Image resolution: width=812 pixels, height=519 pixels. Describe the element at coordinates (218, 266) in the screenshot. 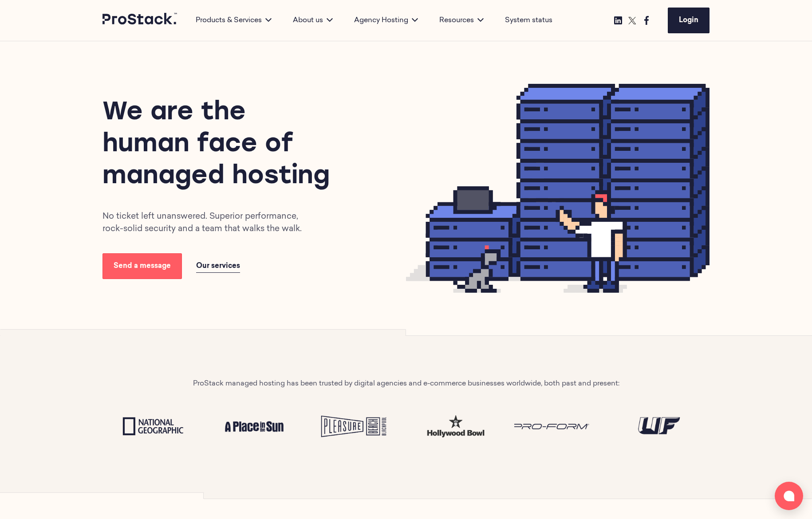

I see `a: Our services` at that location.